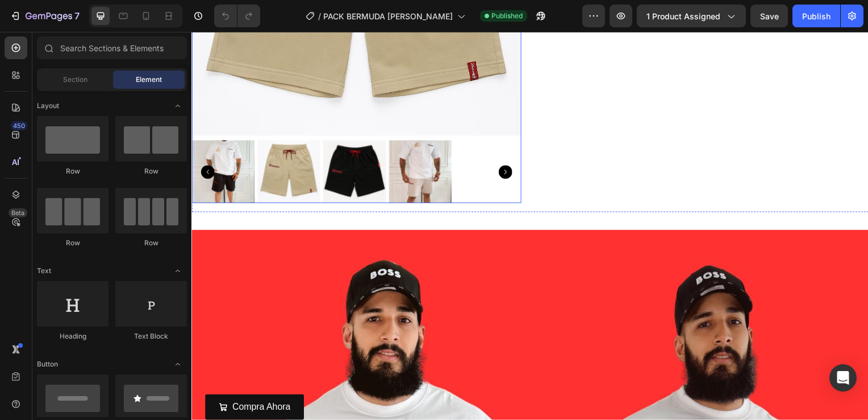 The image size is (868, 420). Describe the element at coordinates (683, 16) in the screenshot. I see `span: 1 product assigned` at that location.